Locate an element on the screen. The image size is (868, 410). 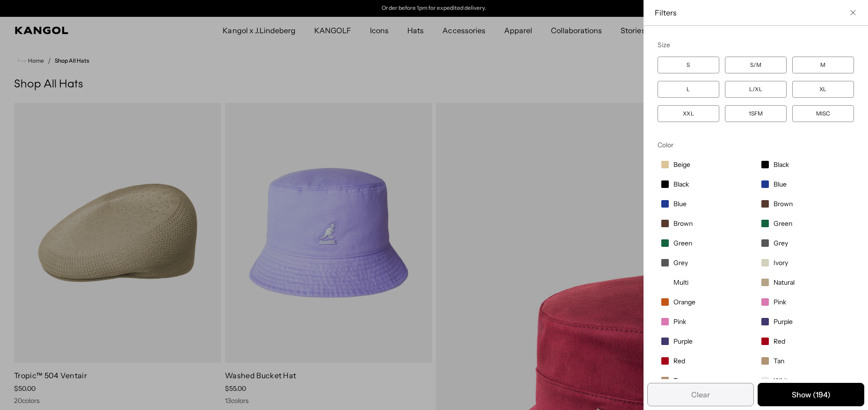
button: Remove all filters is located at coordinates (701, 395).